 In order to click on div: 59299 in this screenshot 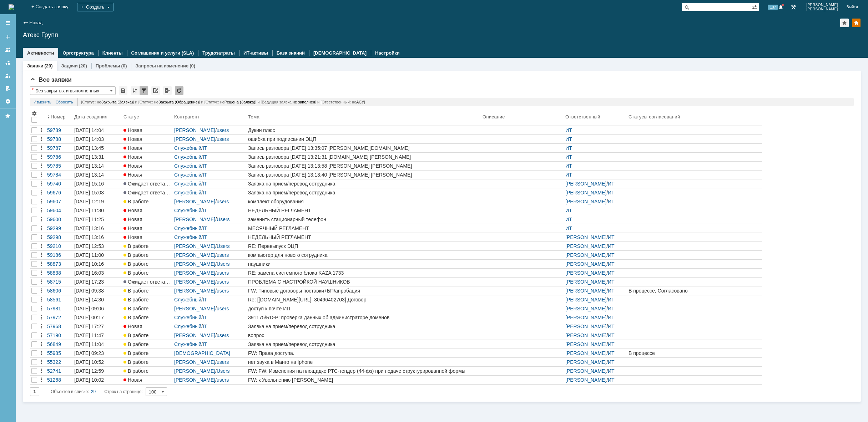, I will do `click(59, 228)`.